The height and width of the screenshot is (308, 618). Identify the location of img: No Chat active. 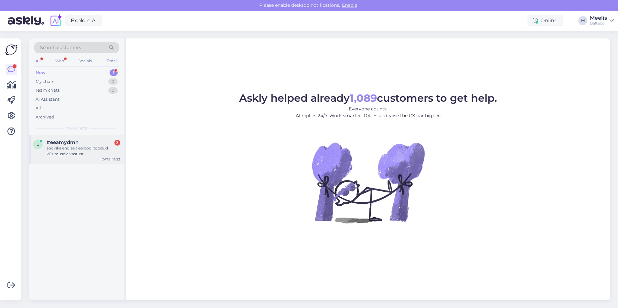
(368, 183).